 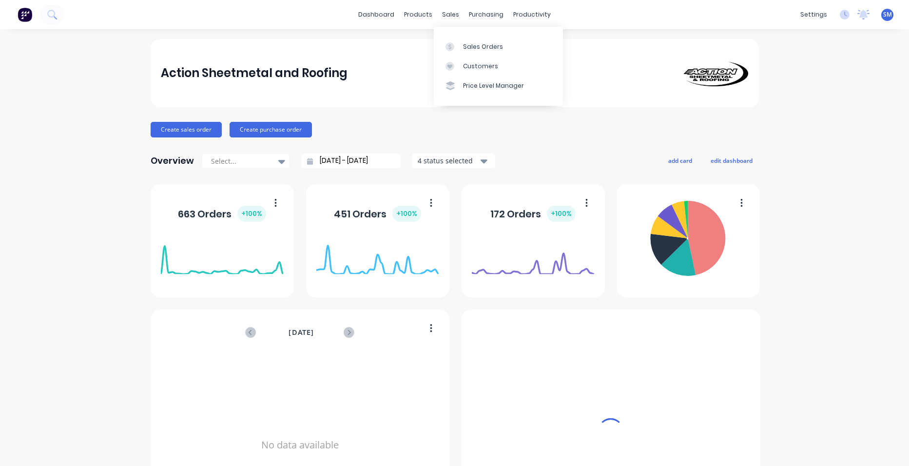 What do you see at coordinates (254, 73) in the screenshot?
I see `div: Action Sheetmetal and Roofing` at bounding box center [254, 73].